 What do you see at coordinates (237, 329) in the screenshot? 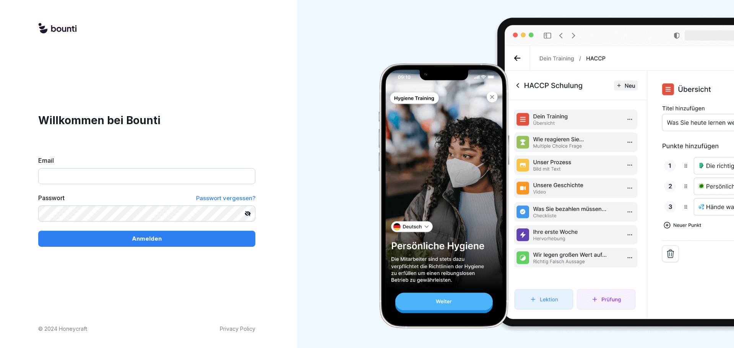
I see `a: Privacy Policy` at bounding box center [237, 329].